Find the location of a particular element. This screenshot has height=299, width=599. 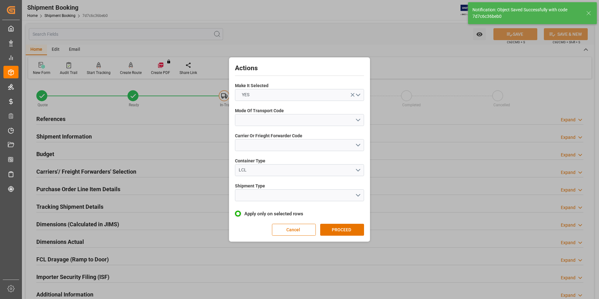

span: Shipment Type is located at coordinates (250, 186).